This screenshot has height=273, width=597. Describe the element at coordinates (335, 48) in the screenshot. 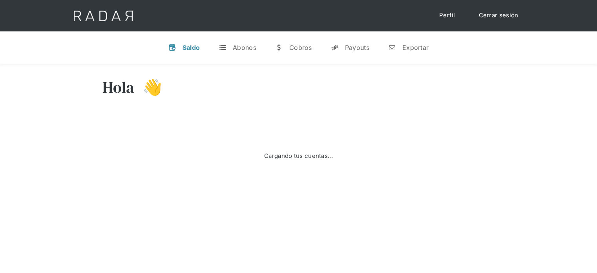

I see `div: y` at that location.